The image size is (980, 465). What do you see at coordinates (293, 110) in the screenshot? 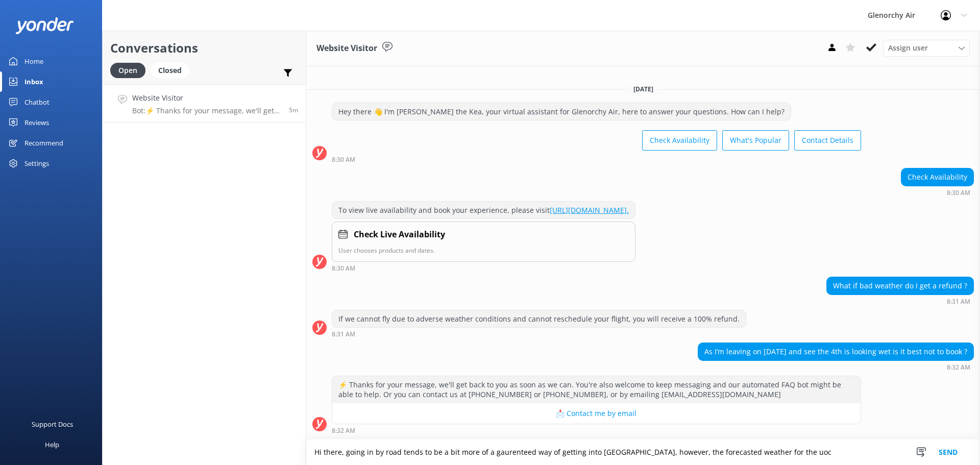
I see `span: Aug 31 2025 08:32am (UTC +12:00) Pacific/Auckland` at bounding box center [293, 110].